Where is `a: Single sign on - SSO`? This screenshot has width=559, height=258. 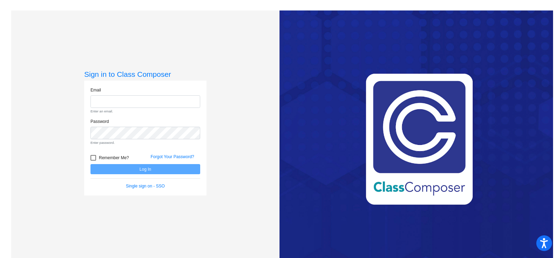 a: Single sign on - SSO is located at coordinates (145, 186).